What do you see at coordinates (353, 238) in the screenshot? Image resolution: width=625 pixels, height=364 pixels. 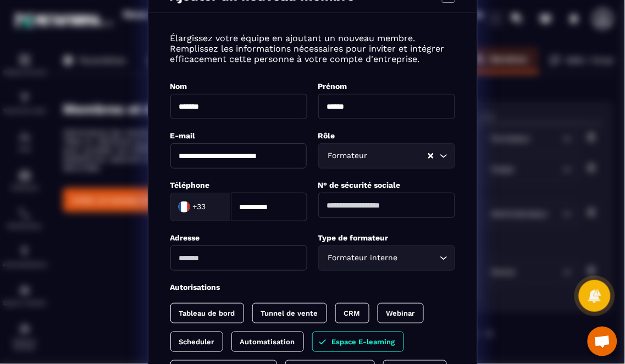 I see `label: Type de formateur` at bounding box center [353, 238].